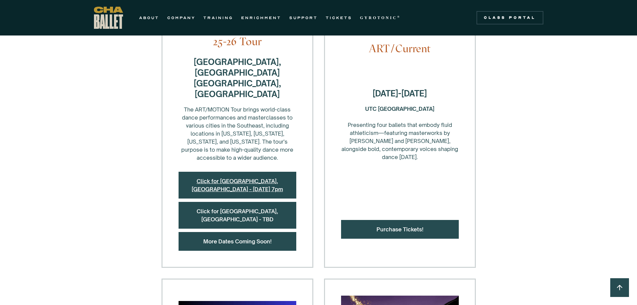 The height and width of the screenshot is (305, 637). What do you see at coordinates (400, 229) in the screenshot?
I see `a: Purchase Tickets!` at bounding box center [400, 229].